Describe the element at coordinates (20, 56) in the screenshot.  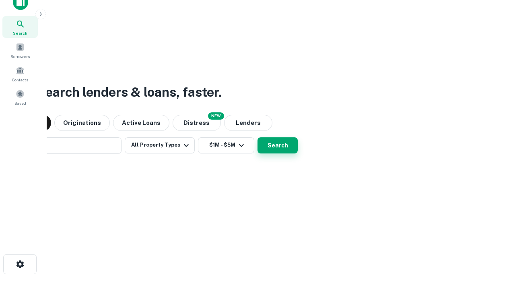
I see `span: Borrowers` at that location.